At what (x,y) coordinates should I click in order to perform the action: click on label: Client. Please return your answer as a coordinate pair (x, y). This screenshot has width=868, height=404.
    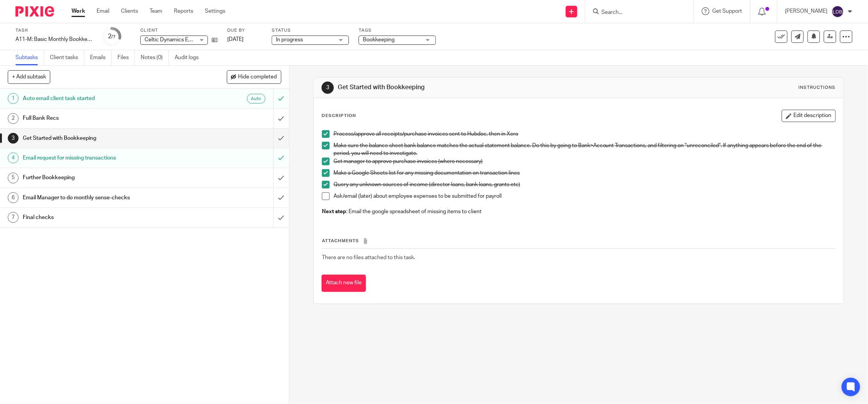
    Looking at the image, I should click on (179, 31).